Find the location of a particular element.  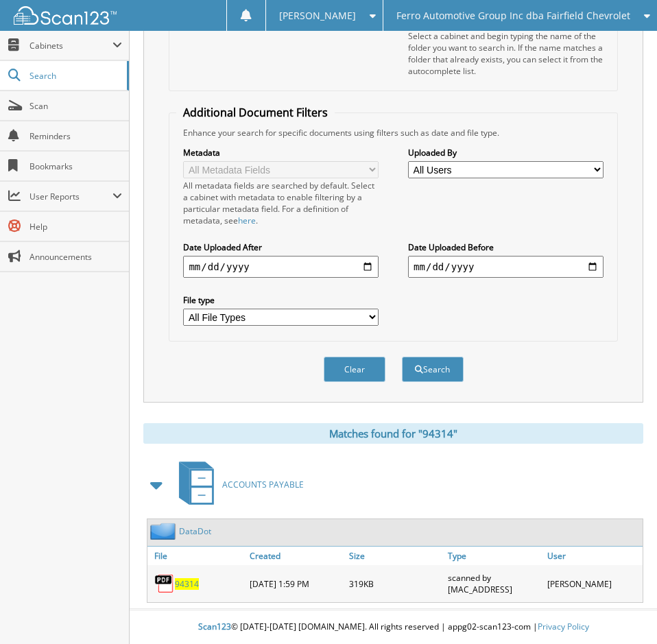

img: scan123-logo-white.svg is located at coordinates (65, 15).